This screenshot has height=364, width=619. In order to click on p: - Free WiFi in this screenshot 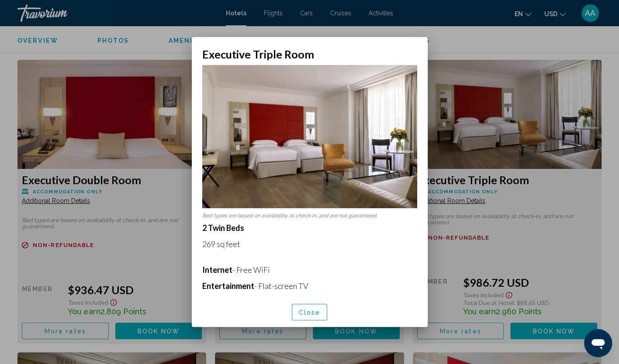, I will do `click(310, 270)`.